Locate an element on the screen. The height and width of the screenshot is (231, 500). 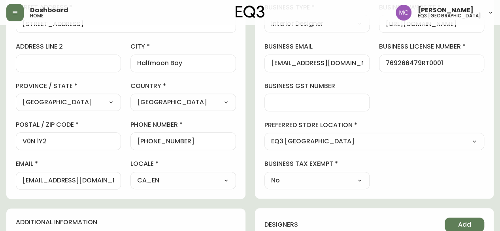
label: business email is located at coordinates (317, 47).